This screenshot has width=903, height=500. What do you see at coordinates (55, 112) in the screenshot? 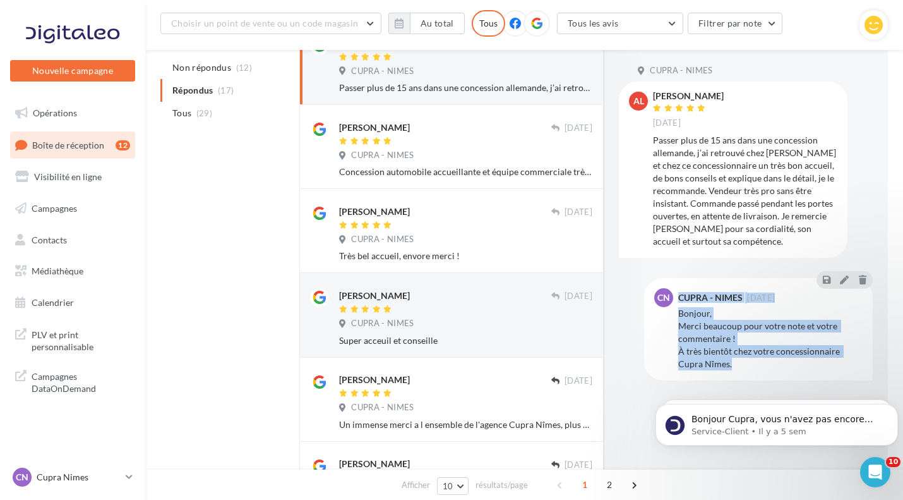
I see `span: Opérations` at bounding box center [55, 112].